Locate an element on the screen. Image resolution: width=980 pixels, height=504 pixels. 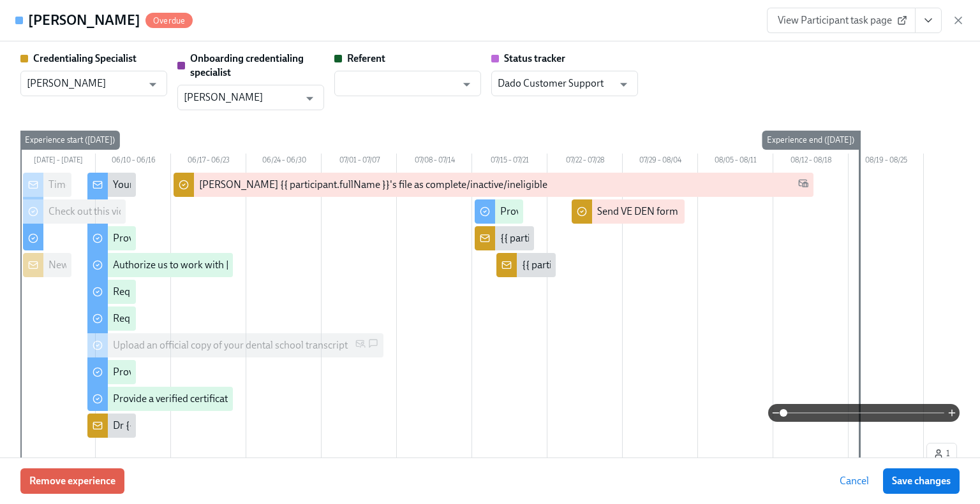
div: Send VE DEN form to Dr {{ participant.fullName }}'s referent is located at coordinates (728, 212).